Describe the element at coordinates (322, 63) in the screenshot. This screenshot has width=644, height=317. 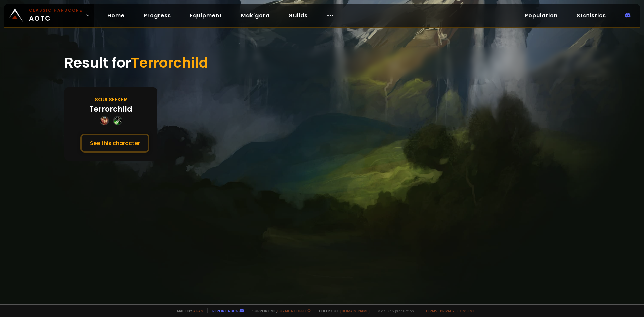
I see `div: Result for` at that location.